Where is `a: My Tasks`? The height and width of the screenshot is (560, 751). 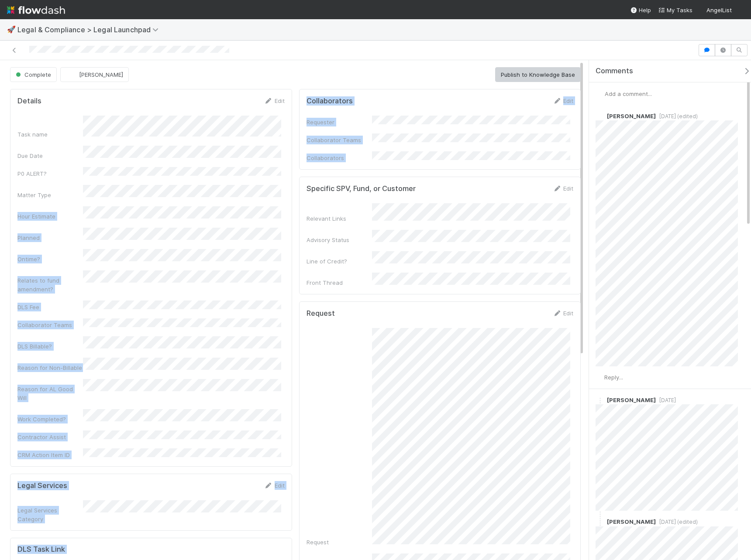 a: My Tasks is located at coordinates (675, 10).